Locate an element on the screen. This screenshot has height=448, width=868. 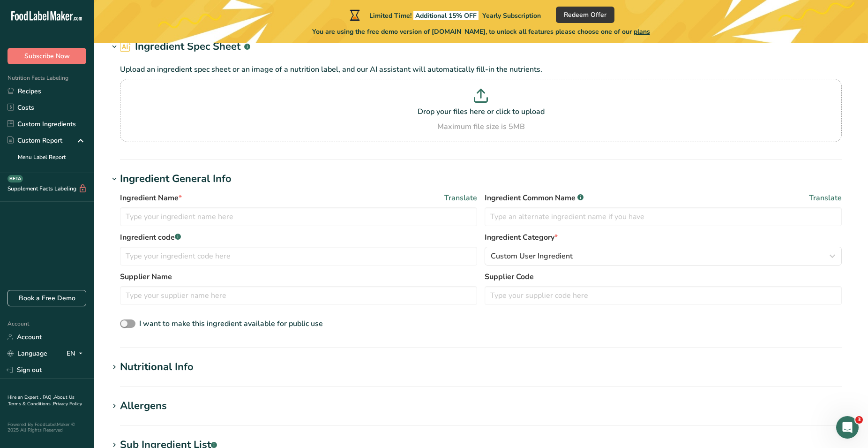
span: Additional 15% OFF is located at coordinates (446, 16).